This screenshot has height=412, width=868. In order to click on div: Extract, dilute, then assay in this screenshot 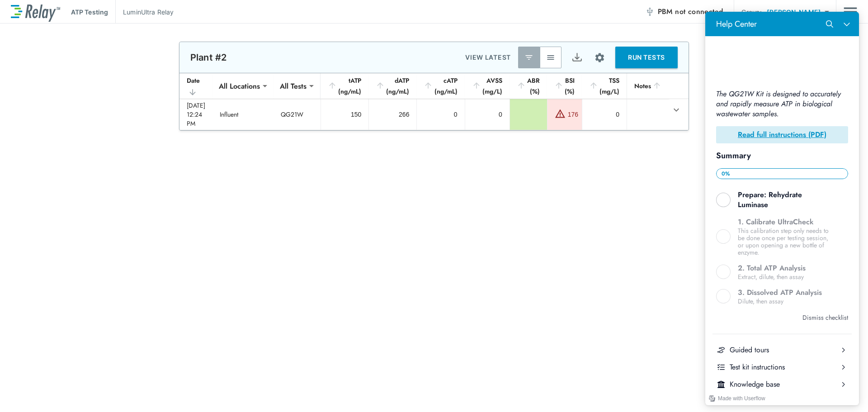, I will do `click(80, 265)`.